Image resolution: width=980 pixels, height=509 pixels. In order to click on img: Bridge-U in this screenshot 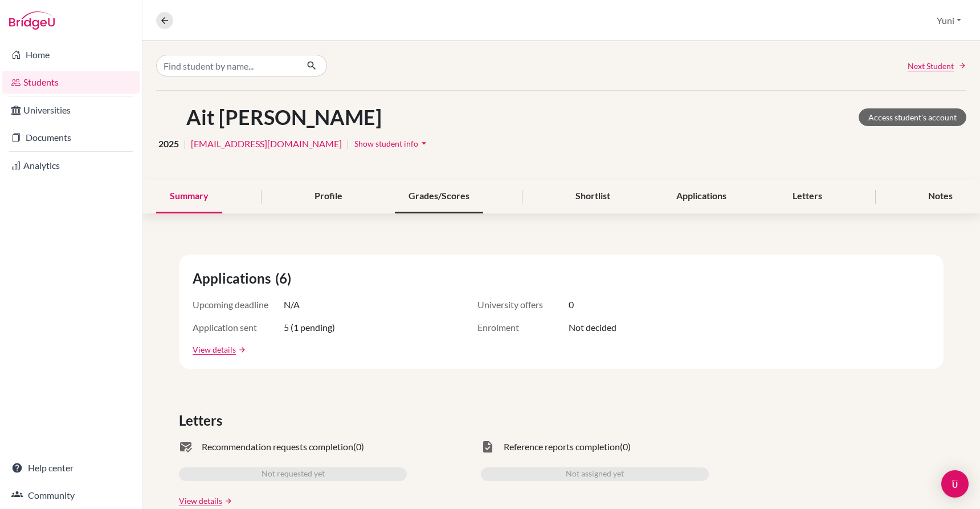, I will do `click(32, 21)`.